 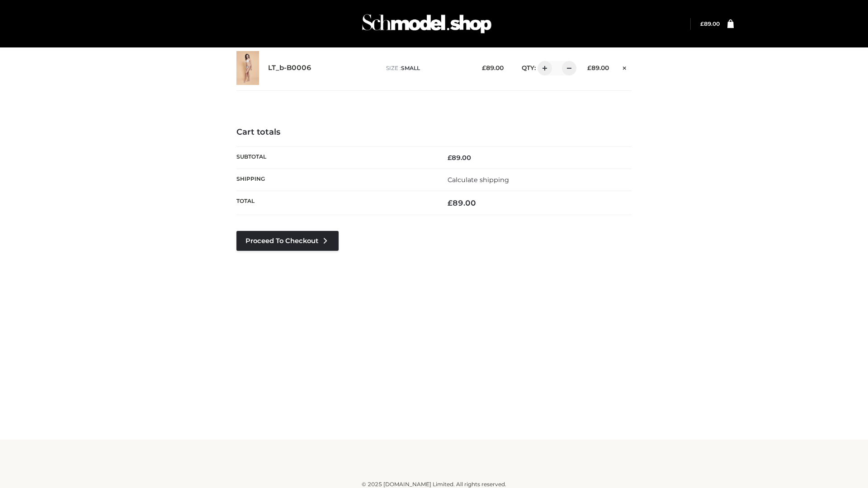 I want to click on a: £89.00, so click(x=710, y=23).